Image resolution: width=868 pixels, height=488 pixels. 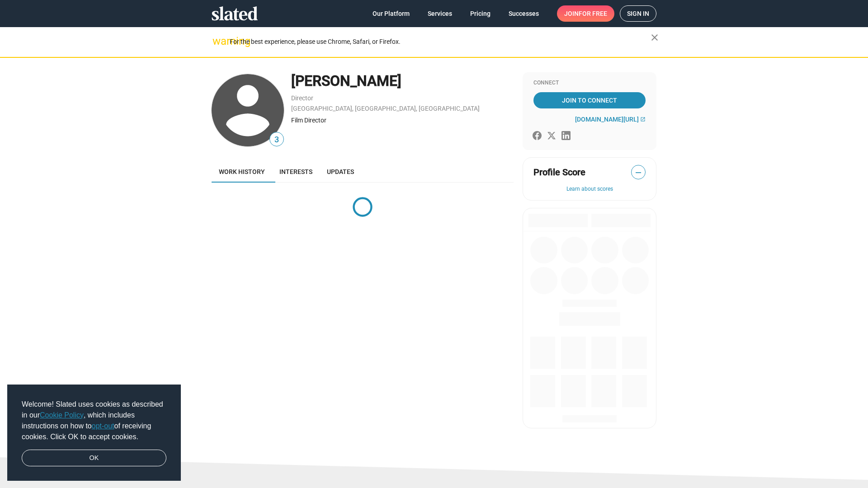 What do you see at coordinates (94, 433) in the screenshot?
I see `div: cookieconsent` at bounding box center [94, 433].